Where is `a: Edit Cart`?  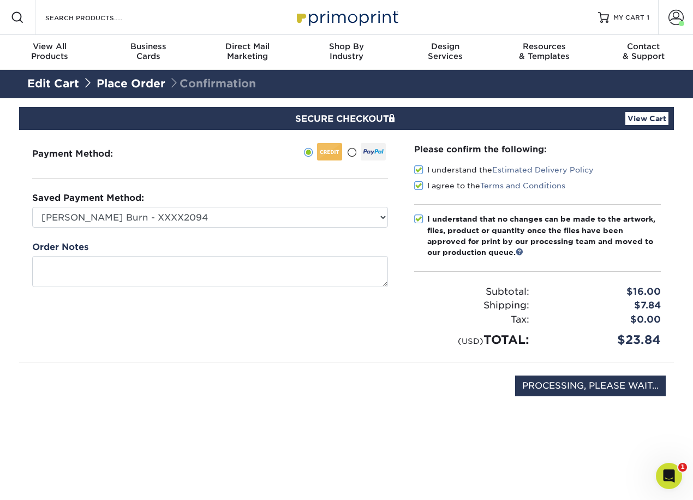 a: Edit Cart is located at coordinates (53, 84).